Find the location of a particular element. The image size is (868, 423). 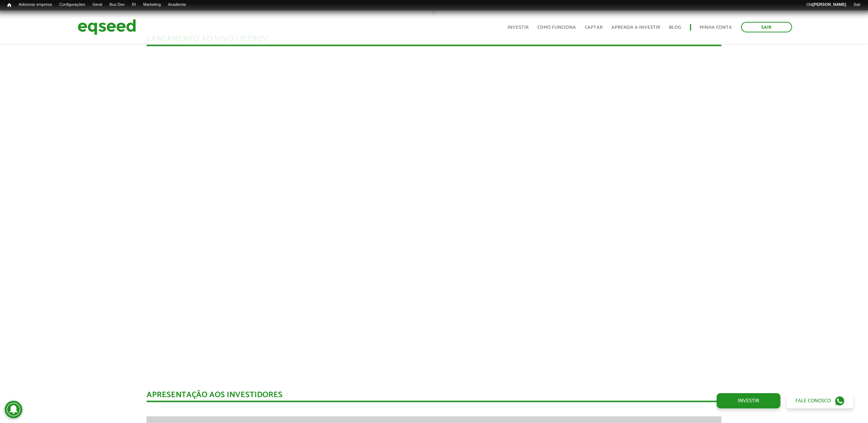

div: Apresentação aos investidores is located at coordinates (434, 396).